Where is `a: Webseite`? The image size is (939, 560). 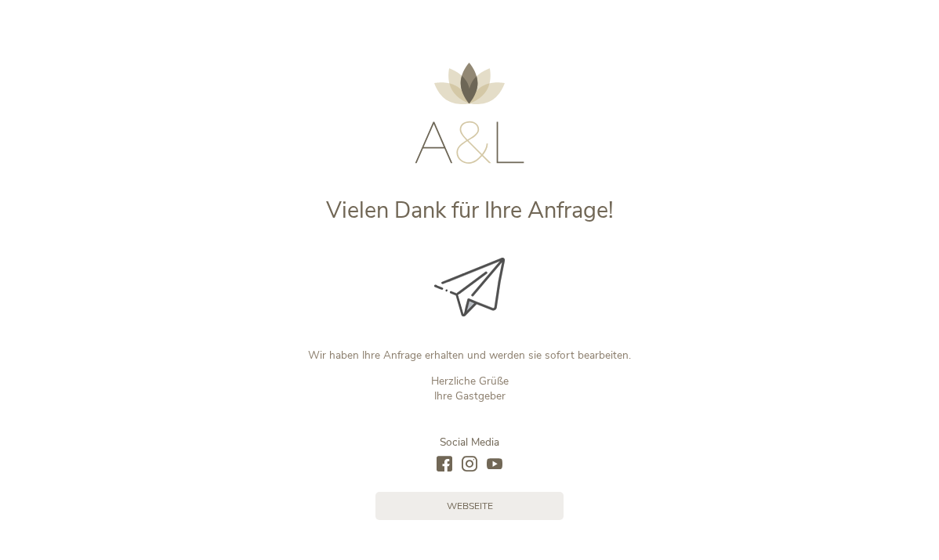
a: Webseite is located at coordinates (470, 506).